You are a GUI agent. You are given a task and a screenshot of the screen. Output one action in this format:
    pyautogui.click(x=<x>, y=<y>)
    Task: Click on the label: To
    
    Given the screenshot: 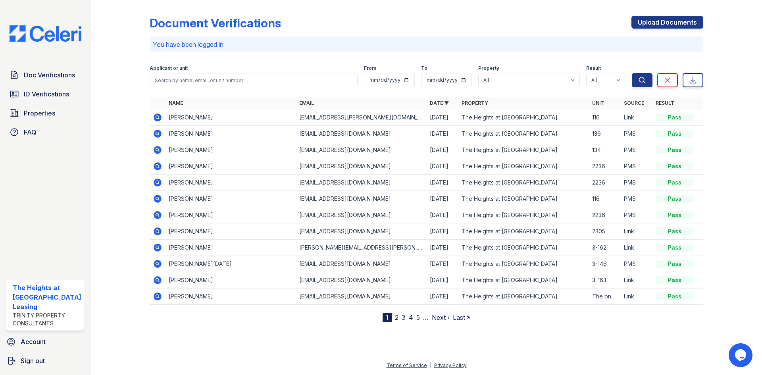 What is the action you would take?
    pyautogui.click(x=424, y=68)
    